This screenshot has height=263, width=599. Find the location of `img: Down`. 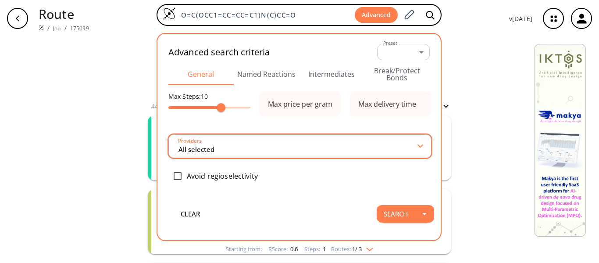

img: Down is located at coordinates (368, 247).